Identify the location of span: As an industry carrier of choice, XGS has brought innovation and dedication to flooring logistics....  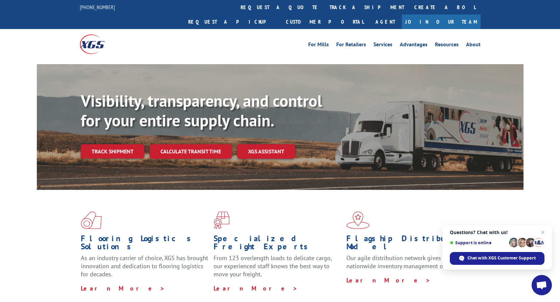
(144, 266).